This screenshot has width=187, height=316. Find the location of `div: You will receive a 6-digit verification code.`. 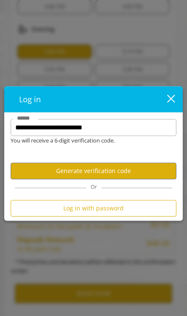

div: You will receive a 6-digit verification code. is located at coordinates (87, 140).